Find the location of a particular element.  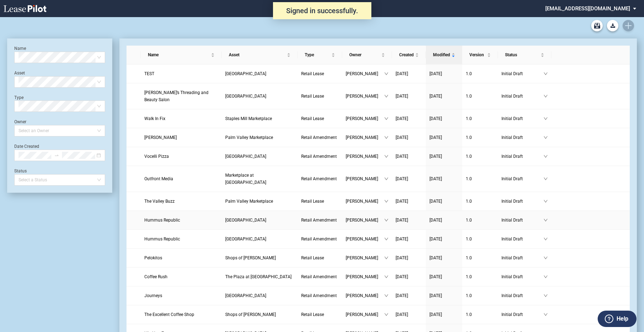

a: Vocelli Pizza is located at coordinates (181, 156).